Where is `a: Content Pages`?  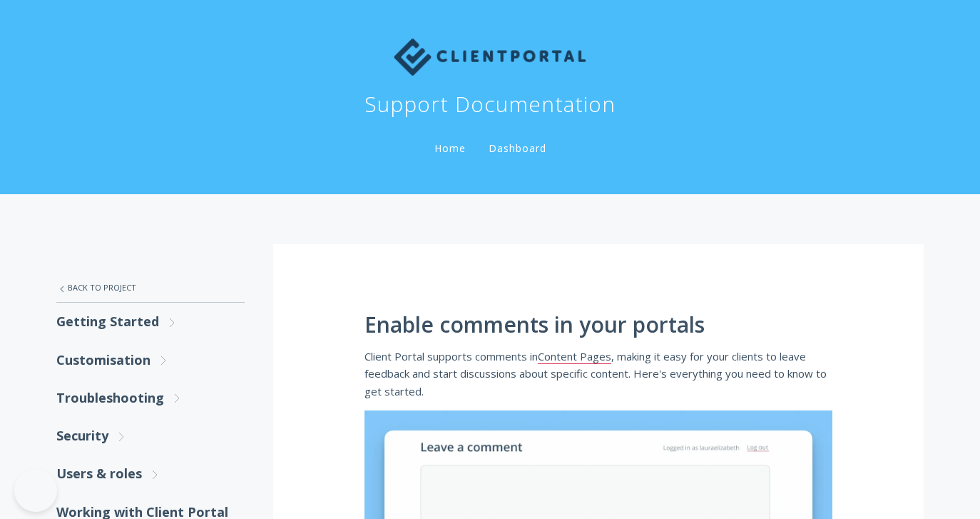
a: Content Pages is located at coordinates (574, 356).